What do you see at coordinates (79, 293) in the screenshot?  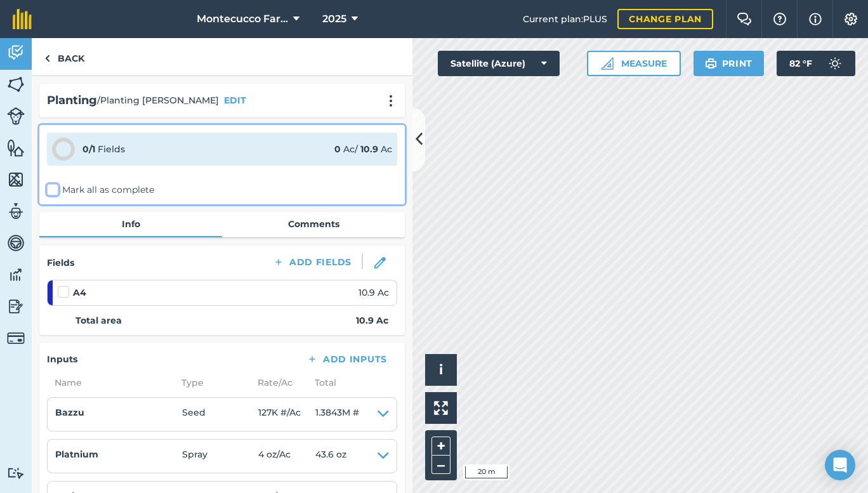 I see `strong: A4` at bounding box center [79, 293].